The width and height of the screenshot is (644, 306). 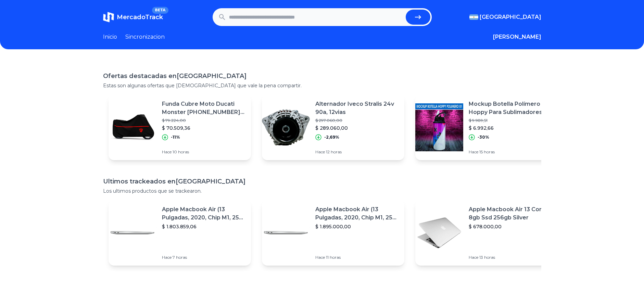 What do you see at coordinates (204, 227) in the screenshot?
I see `p: $ 1.803.859,06` at bounding box center [204, 227].